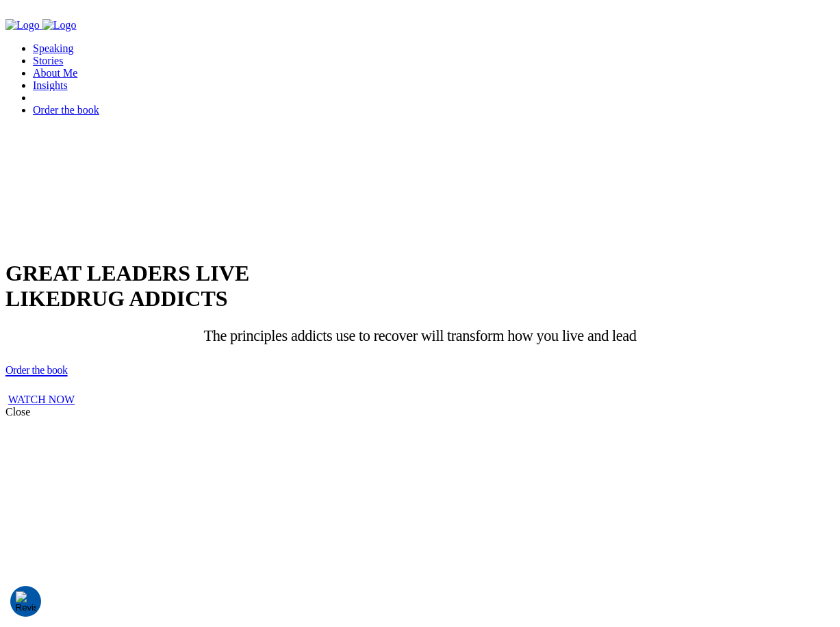 This screenshot has width=840, height=627. I want to click on a: Login, so click(60, 97).